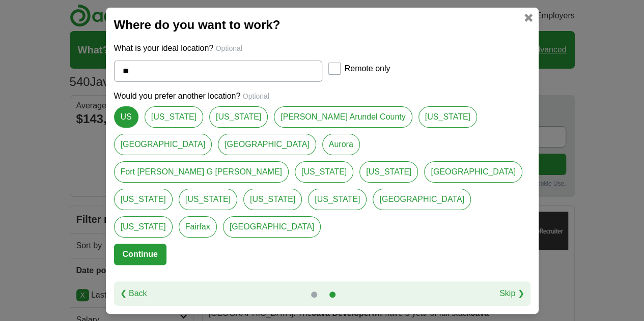 The image size is (644, 321). Describe the element at coordinates (127, 117) in the screenshot. I see `a: US` at that location.